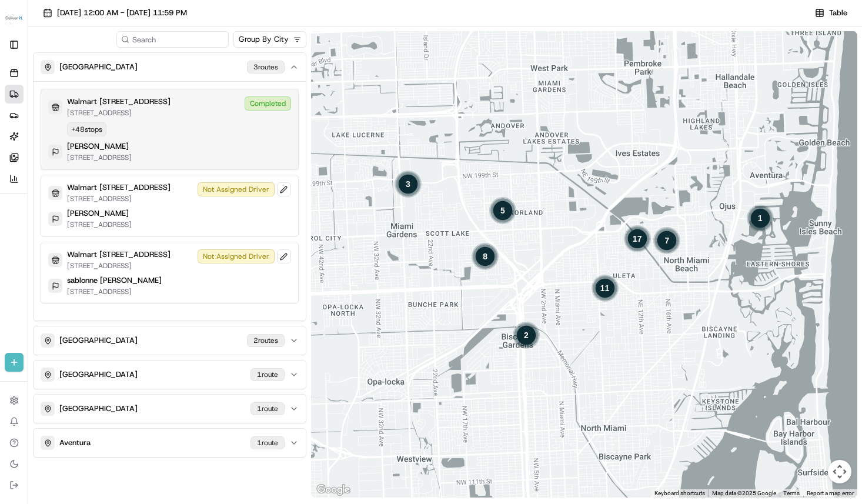 The image size is (862, 504). What do you see at coordinates (14, 19) in the screenshot?
I see `img: Deliverol` at bounding box center [14, 19].